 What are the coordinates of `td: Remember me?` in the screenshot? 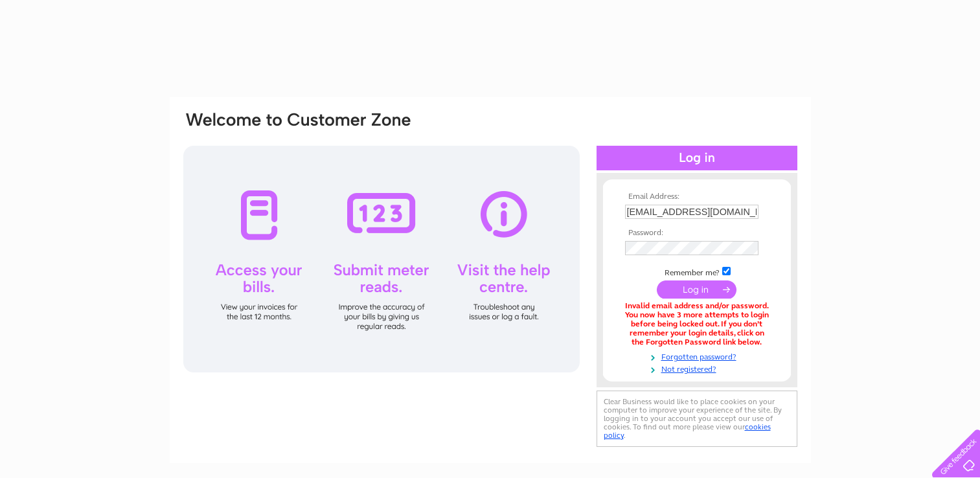 It's located at (697, 271).